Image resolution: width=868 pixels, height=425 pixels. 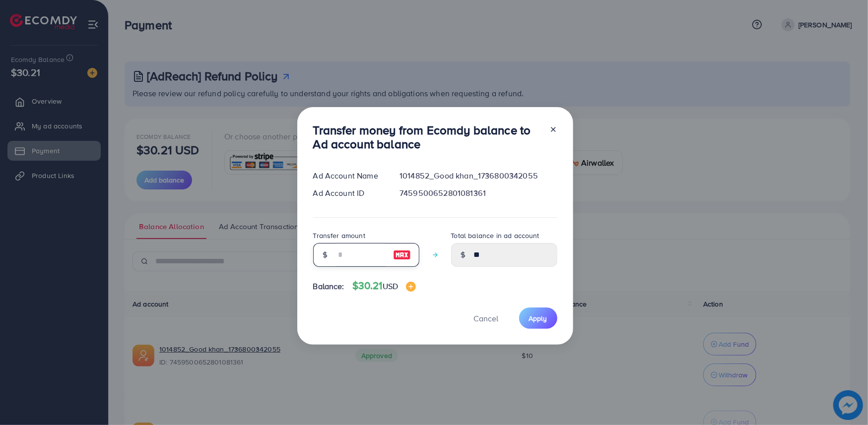 I want to click on h4: $30.21, so click(x=384, y=286).